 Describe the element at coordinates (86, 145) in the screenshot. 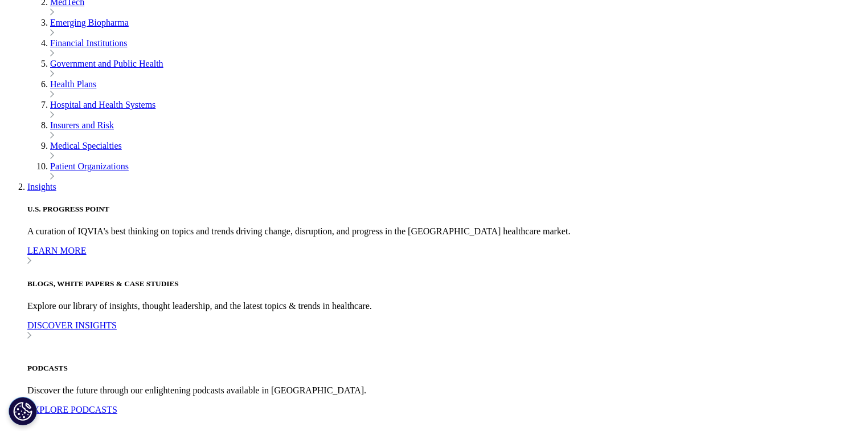

I see `a: Medical Specialties` at that location.